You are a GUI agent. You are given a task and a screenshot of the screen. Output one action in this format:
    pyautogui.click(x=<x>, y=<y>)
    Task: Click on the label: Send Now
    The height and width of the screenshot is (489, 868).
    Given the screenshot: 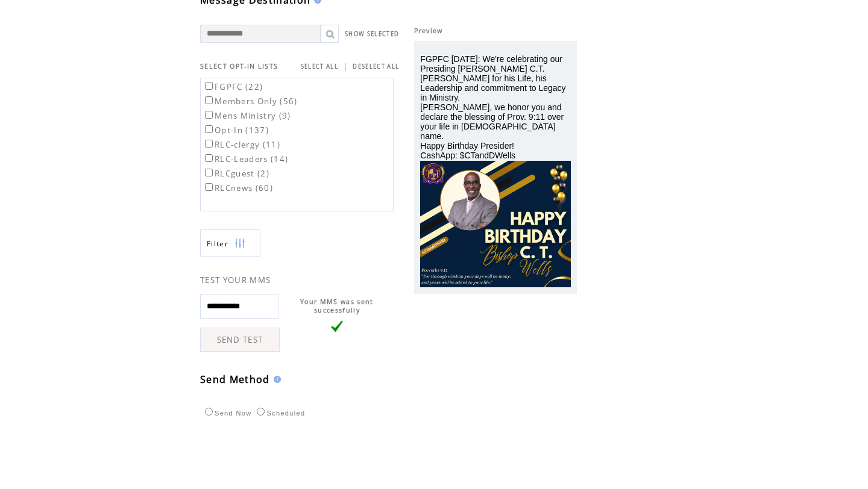 What is the action you would take?
    pyautogui.click(x=227, y=413)
    